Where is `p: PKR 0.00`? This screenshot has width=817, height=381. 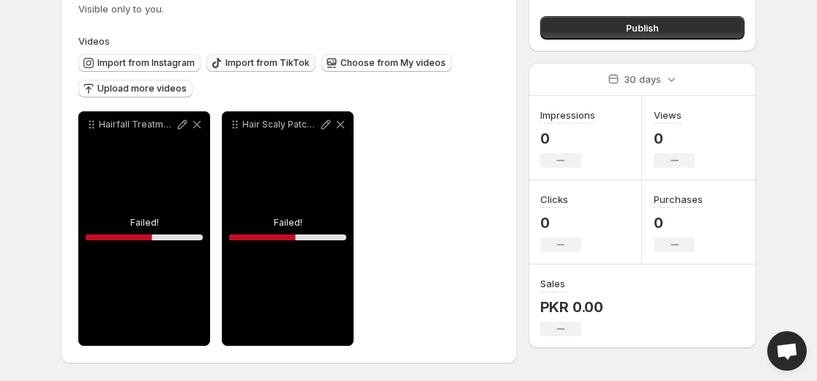 p: PKR 0.00 is located at coordinates (572, 307).